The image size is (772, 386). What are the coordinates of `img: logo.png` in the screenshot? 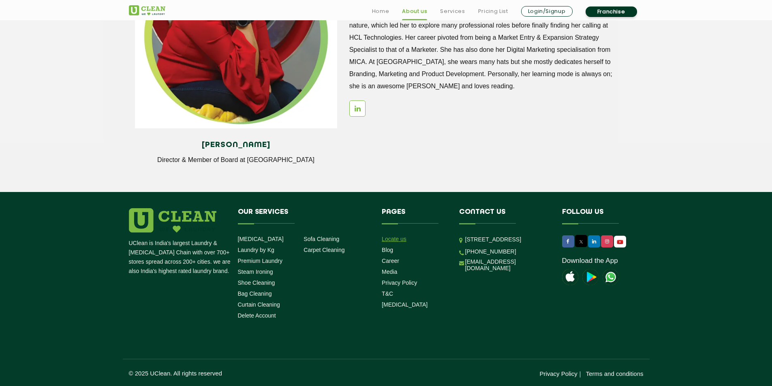 It's located at (173, 220).